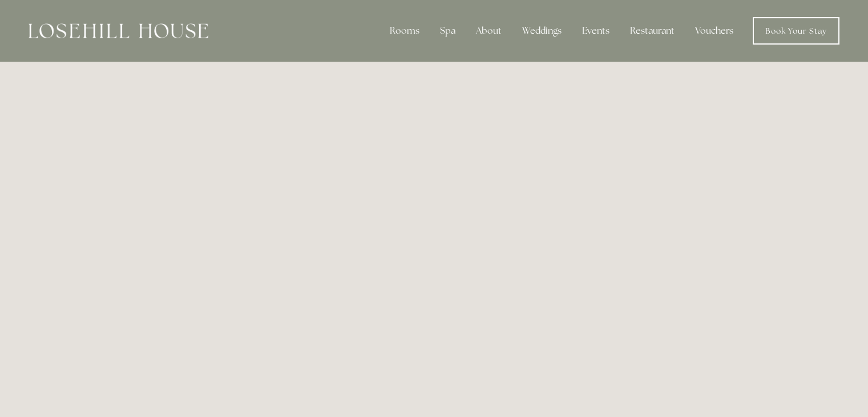 The image size is (868, 417). What do you see at coordinates (405, 31) in the screenshot?
I see `div: Rooms` at bounding box center [405, 31].